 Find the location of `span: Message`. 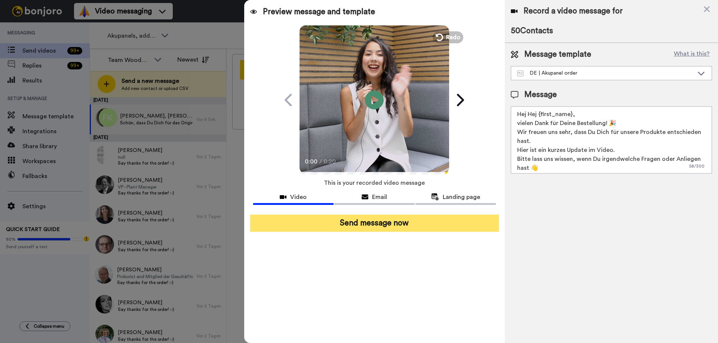

span: Message is located at coordinates (540, 95).